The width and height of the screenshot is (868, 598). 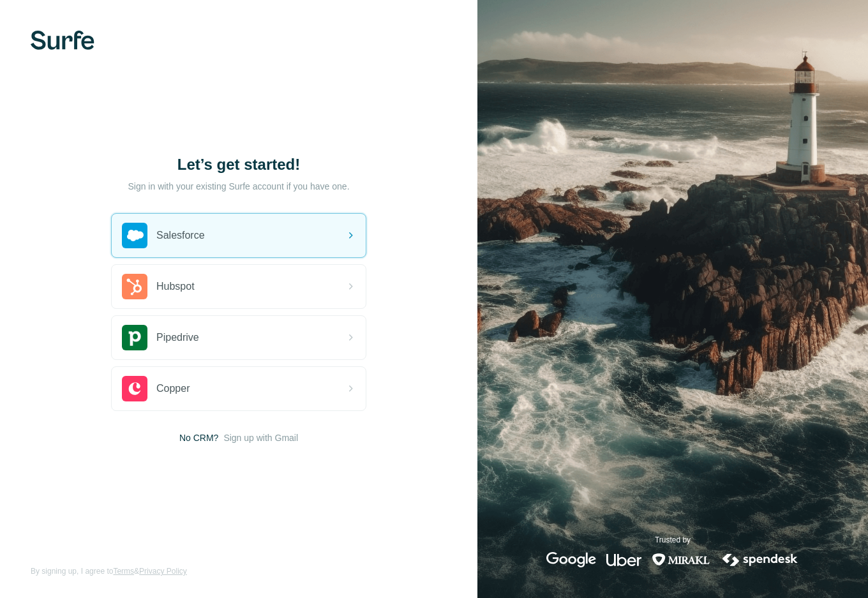 I want to click on img: copper's logo, so click(x=135, y=389).